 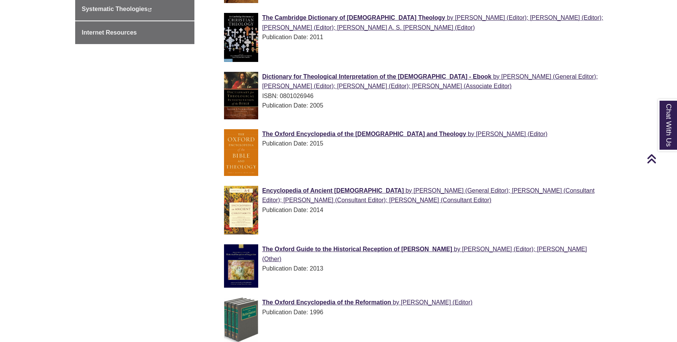 What do you see at coordinates (326, 302) in the screenshot?
I see `span: The Oxford Encyclopedia of the Reformation` at bounding box center [326, 302].